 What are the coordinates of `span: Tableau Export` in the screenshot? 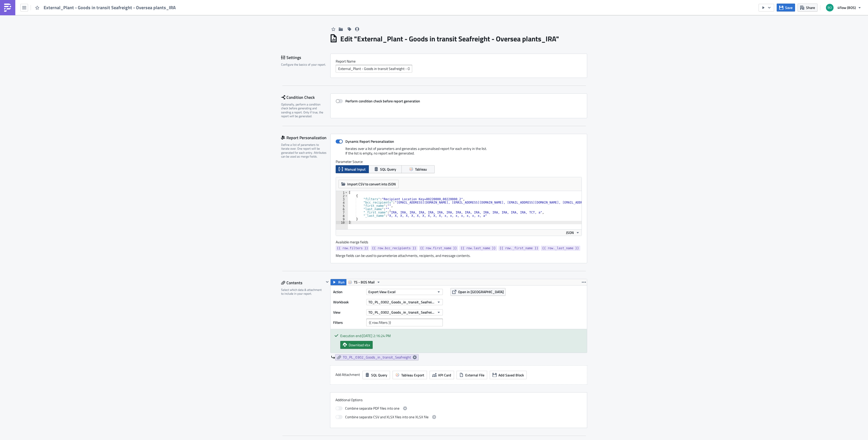 It's located at (413, 375).